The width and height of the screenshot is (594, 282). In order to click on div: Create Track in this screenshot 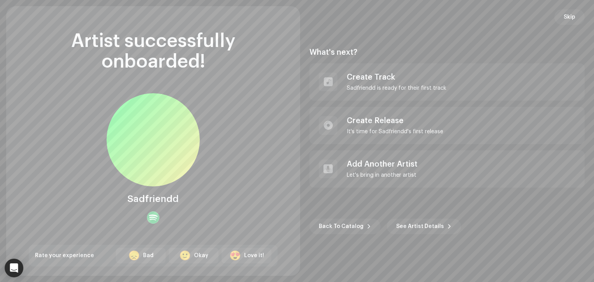, I will do `click(397, 77)`.